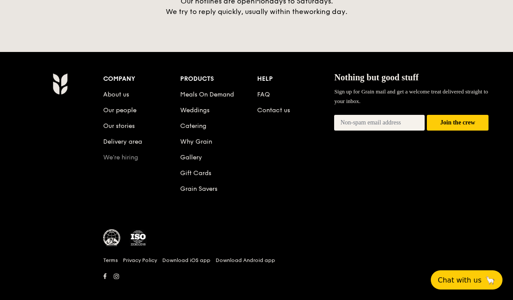 Image resolution: width=513 pixels, height=300 pixels. What do you see at coordinates (194, 110) in the screenshot?
I see `a: Weddings` at bounding box center [194, 110].